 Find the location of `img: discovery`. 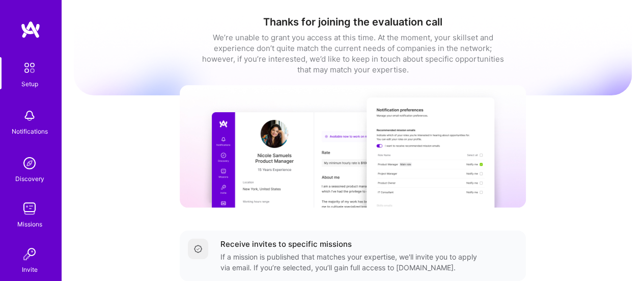

img: discovery is located at coordinates (30, 163).